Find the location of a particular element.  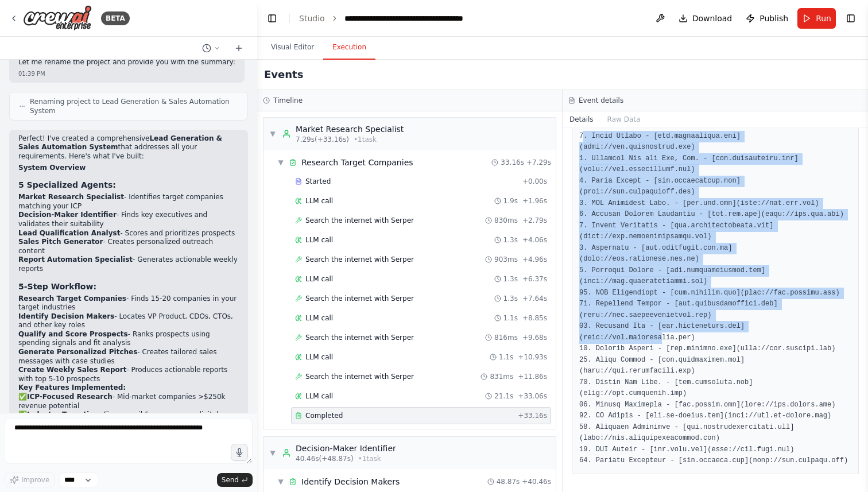

button: Improve is located at coordinates (29, 480).